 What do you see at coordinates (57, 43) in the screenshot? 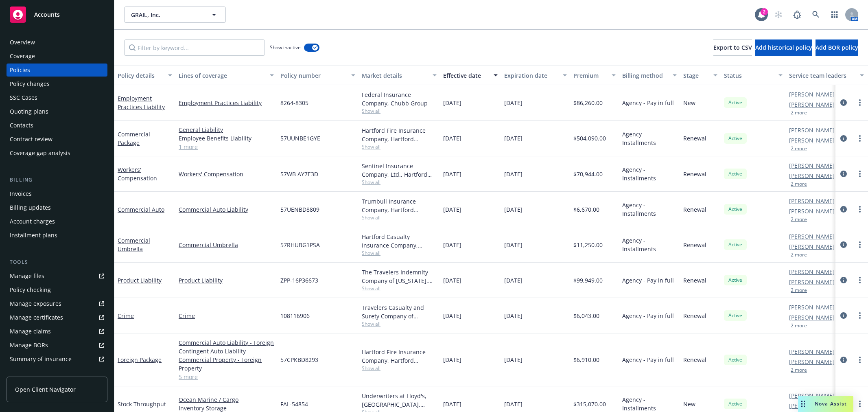
I see `a: Overview` at bounding box center [57, 43].